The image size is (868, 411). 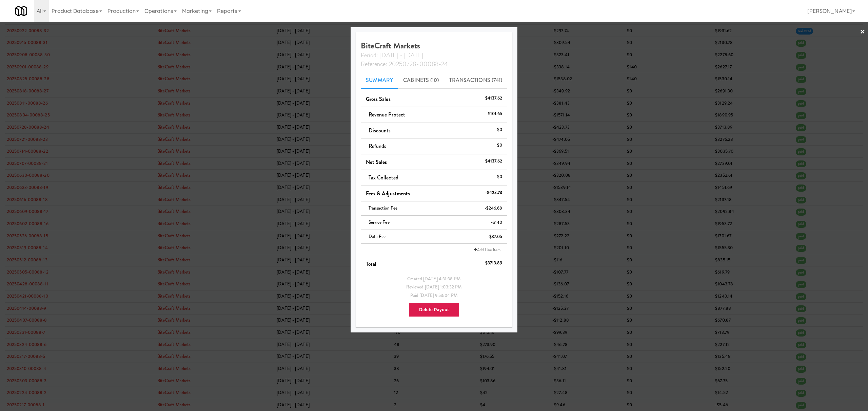 What do you see at coordinates (378, 99) in the screenshot?
I see `span: Gross Sales` at bounding box center [378, 99].